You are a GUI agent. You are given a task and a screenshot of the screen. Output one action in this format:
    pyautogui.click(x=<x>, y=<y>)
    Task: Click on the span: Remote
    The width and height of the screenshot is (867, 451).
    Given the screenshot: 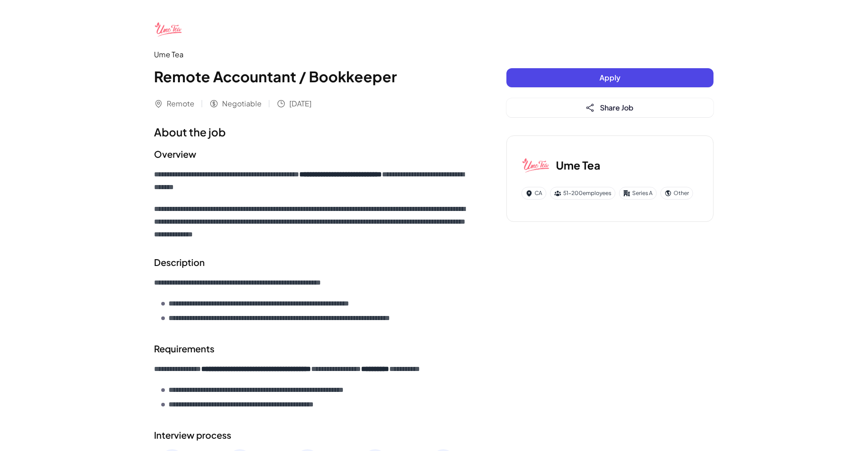 What is the action you would take?
    pyautogui.click(x=180, y=104)
    